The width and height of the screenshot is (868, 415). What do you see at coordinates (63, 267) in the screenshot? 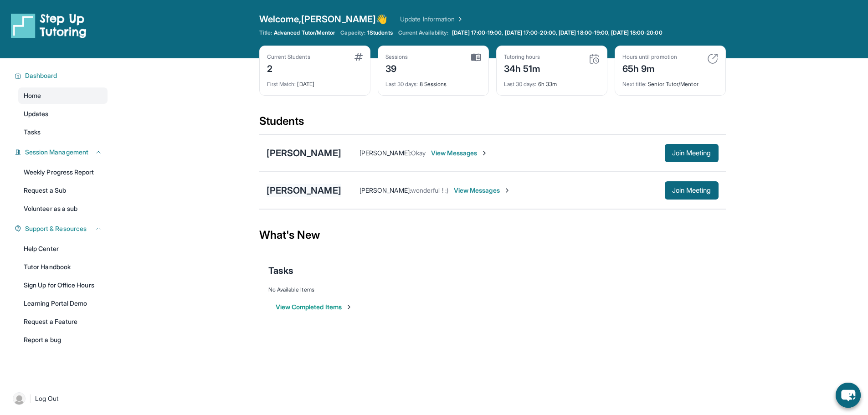
I see `a: Tutor Handbook` at bounding box center [63, 267].